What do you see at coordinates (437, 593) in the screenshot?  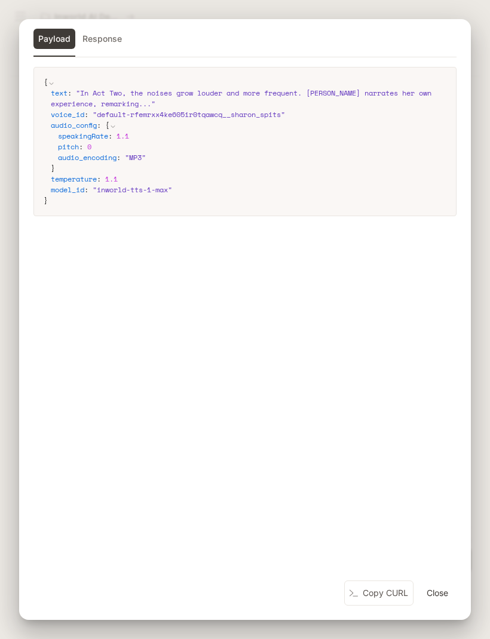 I see `button: Close` at bounding box center [437, 593].